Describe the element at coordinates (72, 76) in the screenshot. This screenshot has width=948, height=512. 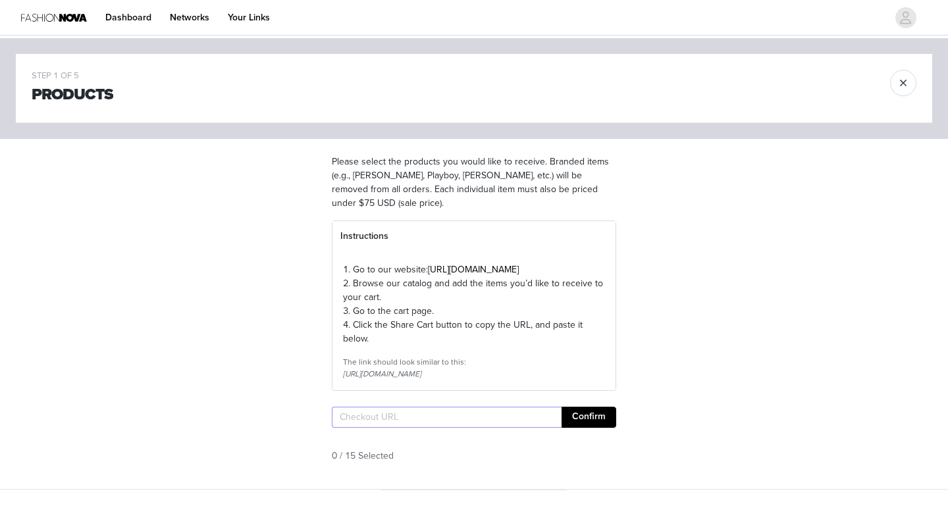
I see `div: STEP 1 OF 5` at that location.